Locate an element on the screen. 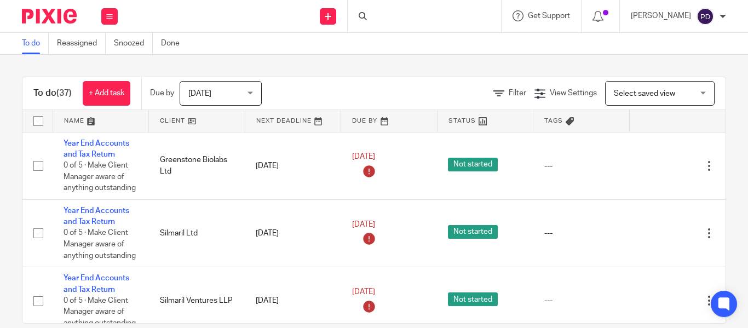  span: View Settings is located at coordinates (573, 93).